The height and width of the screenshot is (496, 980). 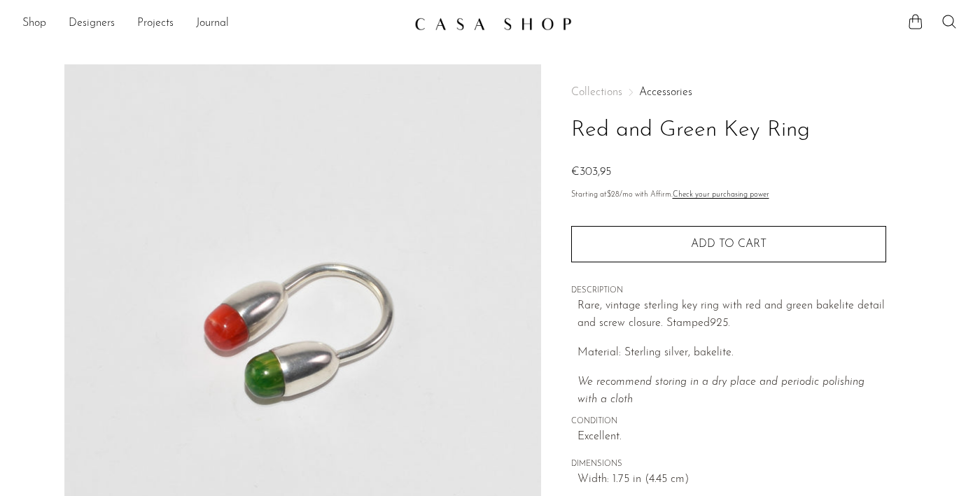 I want to click on span: DIMENSIONS, so click(x=729, y=464).